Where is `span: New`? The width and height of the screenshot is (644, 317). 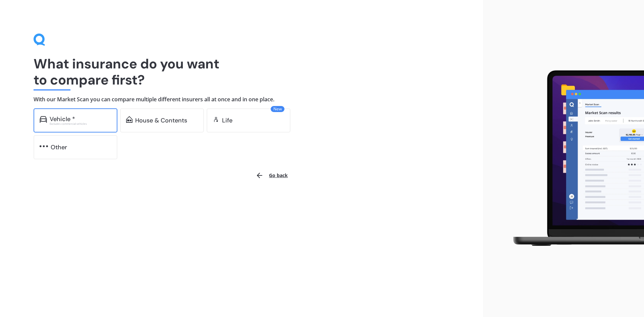
span: New is located at coordinates (278, 109).